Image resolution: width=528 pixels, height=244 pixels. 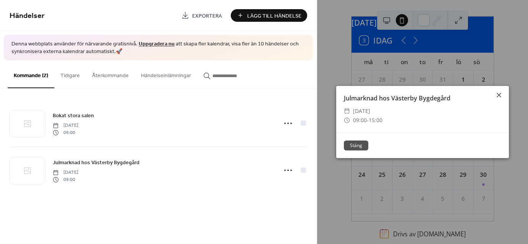 What do you see at coordinates (158, 48) in the screenshot?
I see `span: Denna webbplats använder för närvarande gratisnivå. att skapa fler kalendrar, visa fler än 10 hän...` at bounding box center [158, 48].